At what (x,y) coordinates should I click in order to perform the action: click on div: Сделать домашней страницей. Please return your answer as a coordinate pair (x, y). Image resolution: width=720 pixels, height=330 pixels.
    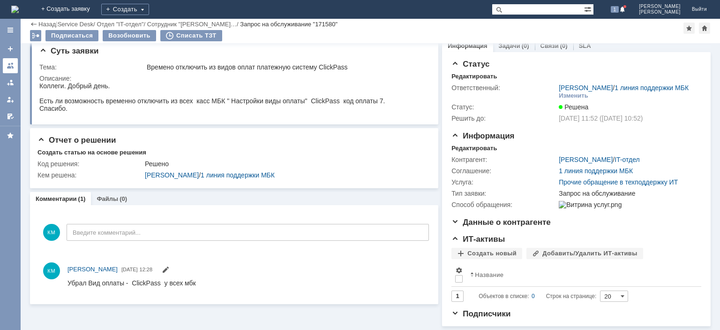
    Looking at the image, I should click on (705, 28).